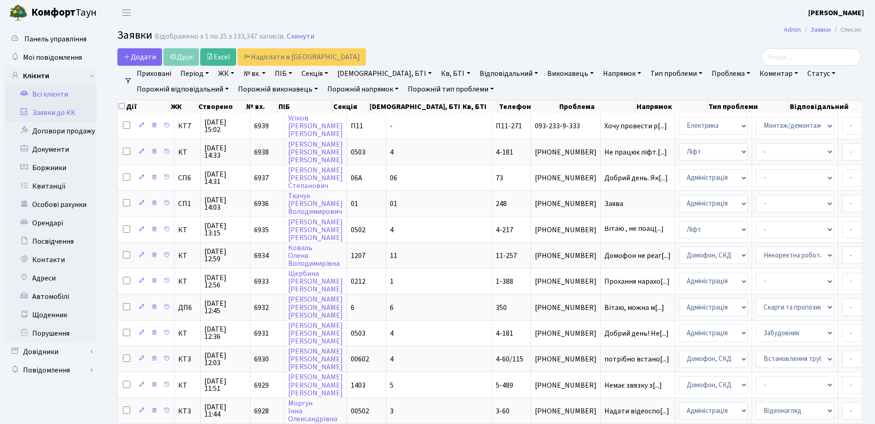 The height and width of the screenshot is (424, 875). Describe the element at coordinates (51, 242) in the screenshot. I see `a: Посвідчення` at that location.